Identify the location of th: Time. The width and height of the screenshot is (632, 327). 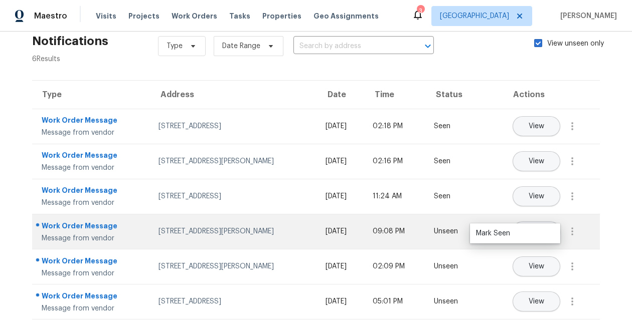
(395, 95).